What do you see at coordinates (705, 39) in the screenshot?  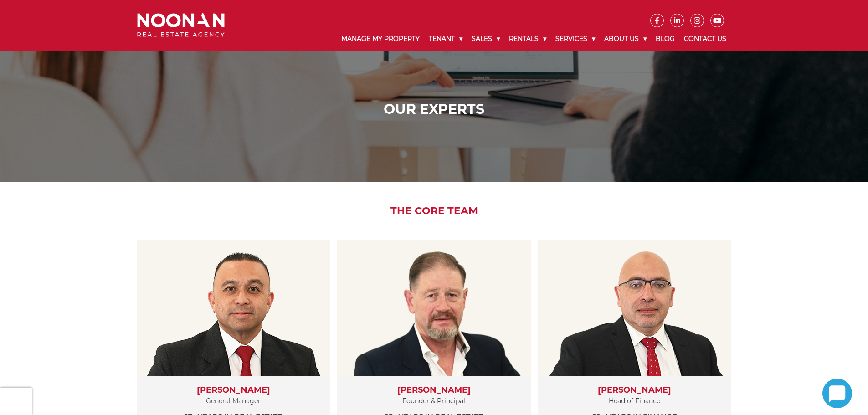 I see `a: Contact Us` at bounding box center [705, 39].